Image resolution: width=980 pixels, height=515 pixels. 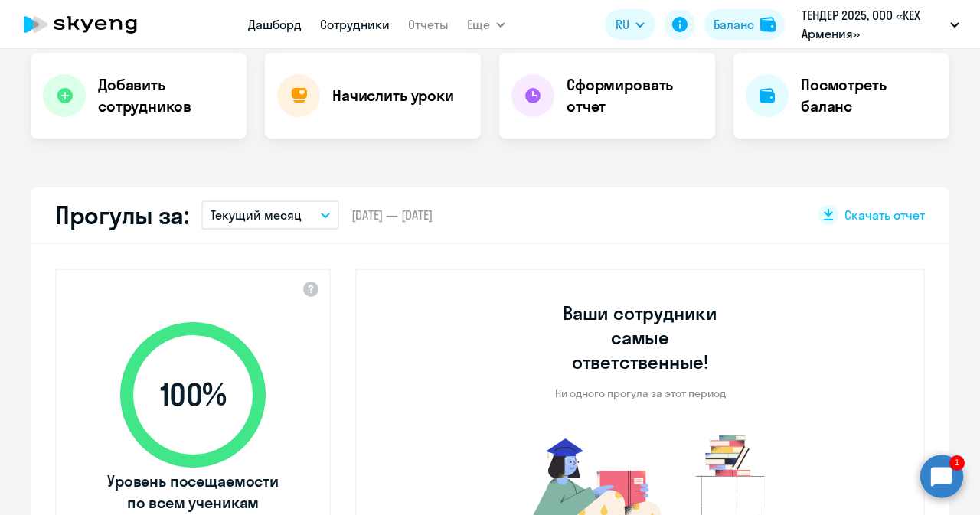 I want to click on span: RU, so click(x=622, y=24).